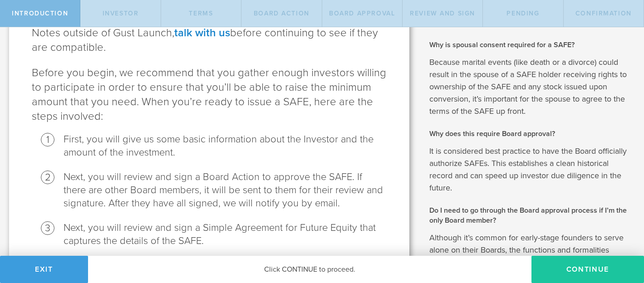  What do you see at coordinates (442, 13) in the screenshot?
I see `span: Review and Sign` at bounding box center [442, 13].